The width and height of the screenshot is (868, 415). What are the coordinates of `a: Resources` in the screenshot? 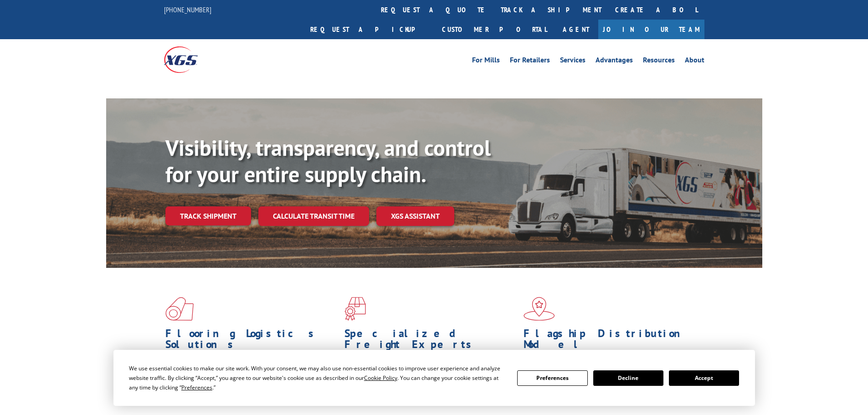 It's located at (659, 61).